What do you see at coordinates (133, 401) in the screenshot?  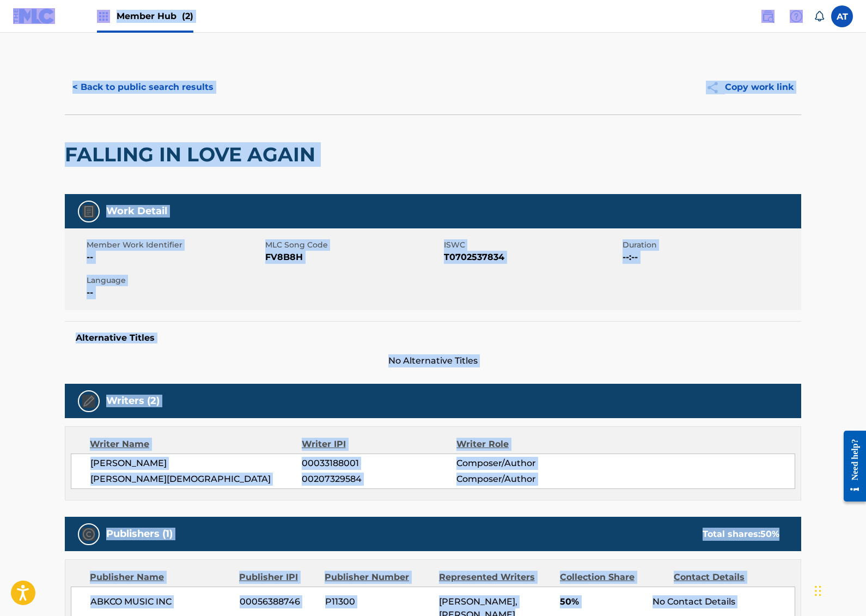 I see `h5: Writers (2)` at bounding box center [133, 401].